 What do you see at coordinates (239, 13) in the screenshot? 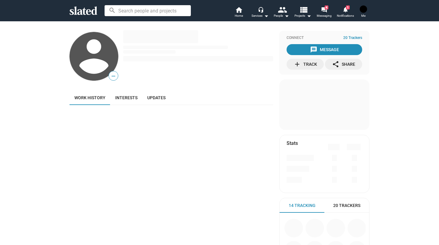
I see `a: Home` at bounding box center [239, 13].